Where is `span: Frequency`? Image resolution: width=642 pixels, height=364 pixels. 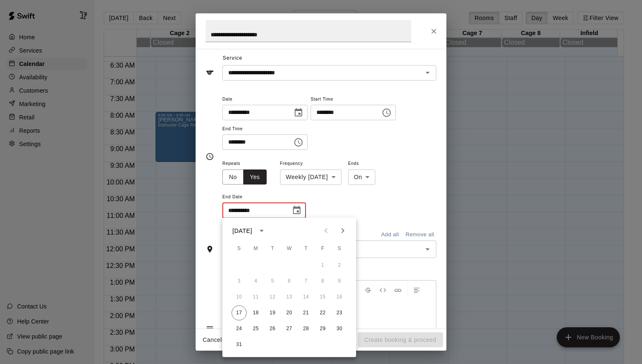
span: Frequency is located at coordinates (311, 164).